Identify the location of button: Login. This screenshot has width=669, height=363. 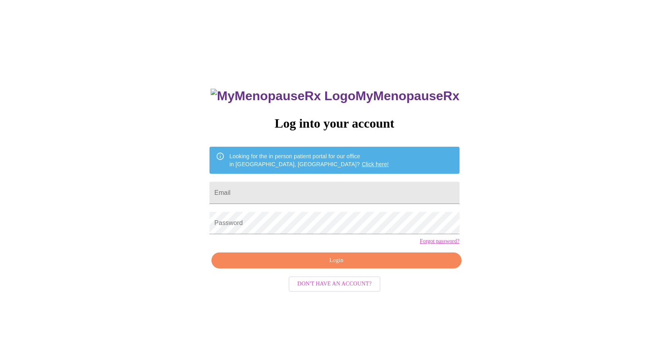
(336, 260).